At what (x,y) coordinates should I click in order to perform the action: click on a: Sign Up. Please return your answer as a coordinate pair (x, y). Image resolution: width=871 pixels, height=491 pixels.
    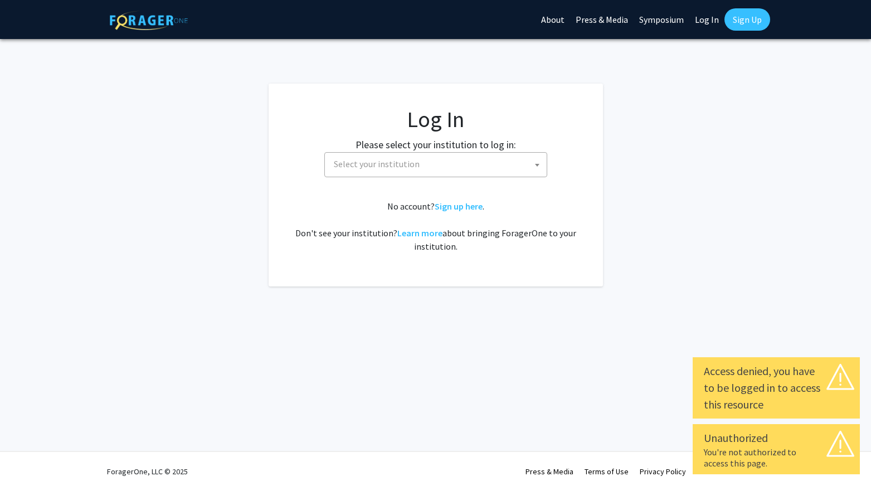
    Looking at the image, I should click on (747, 19).